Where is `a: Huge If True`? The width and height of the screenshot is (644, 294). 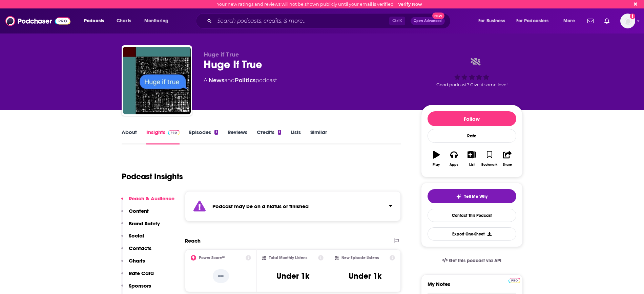
a: Huge If True is located at coordinates (157, 80).